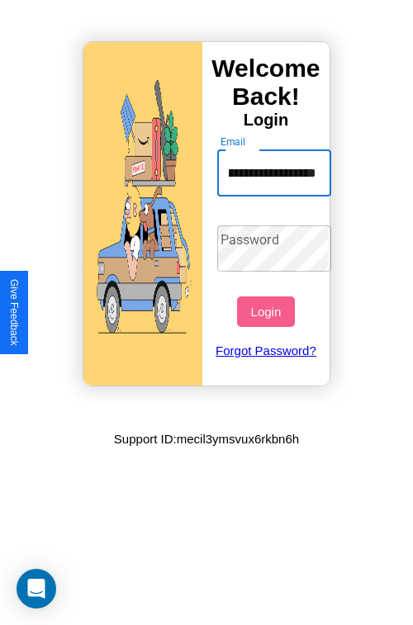 This screenshot has width=413, height=625. Describe the element at coordinates (233, 141) in the screenshot. I see `label: Email` at that location.